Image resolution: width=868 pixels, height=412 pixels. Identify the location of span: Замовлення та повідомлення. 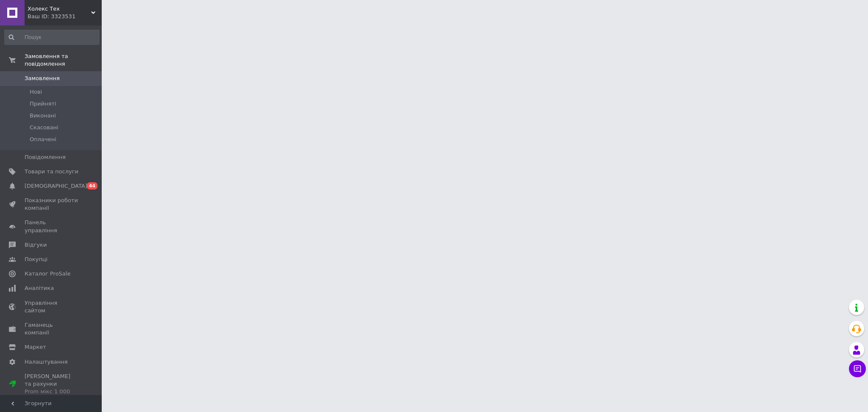
(63, 60).